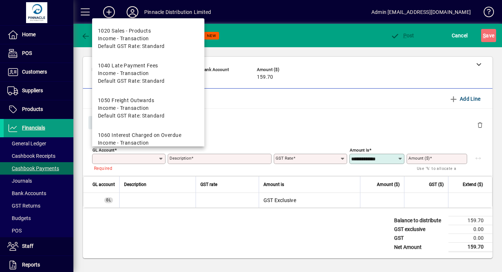 This screenshot has height=272, width=502. I want to click on button: Add, so click(109, 12).